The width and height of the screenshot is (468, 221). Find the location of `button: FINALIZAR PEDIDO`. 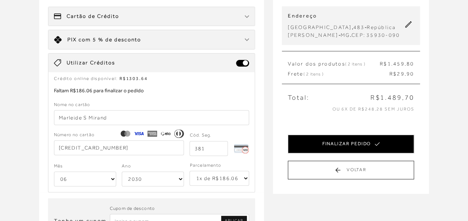

button: FINALIZAR PEDIDO is located at coordinates (350, 144).